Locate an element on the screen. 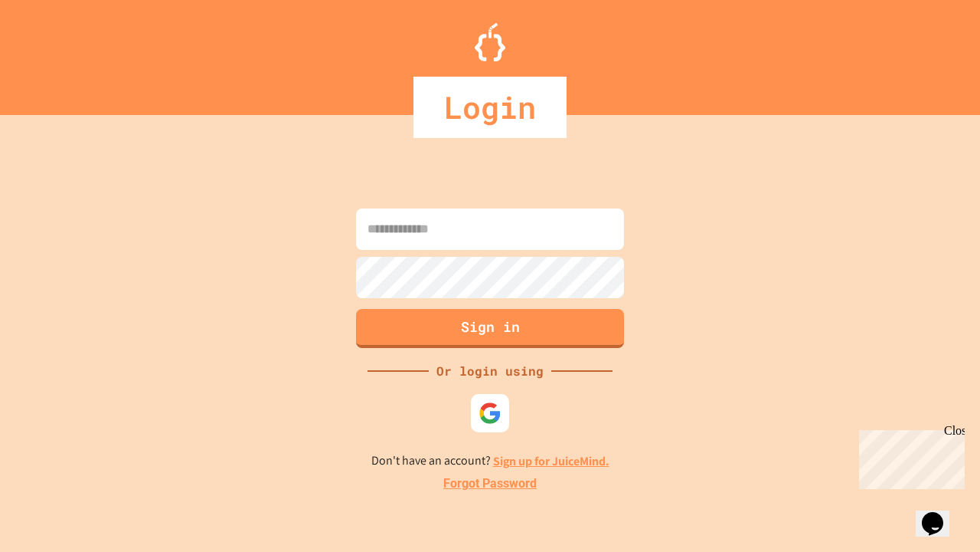 The image size is (980, 552). div: Or login using is located at coordinates (490, 371).